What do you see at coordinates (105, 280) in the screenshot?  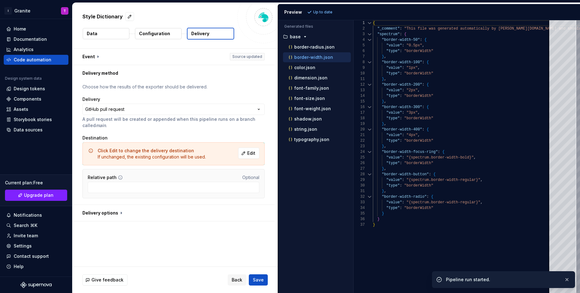 I see `button: Give feedback` at bounding box center [105, 280].